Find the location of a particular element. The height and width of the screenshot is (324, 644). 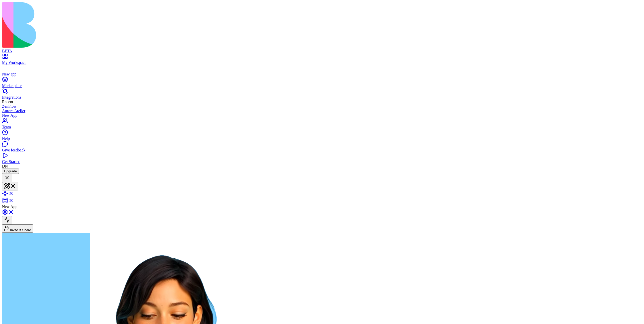

div: ZenFlow is located at coordinates (322, 106).